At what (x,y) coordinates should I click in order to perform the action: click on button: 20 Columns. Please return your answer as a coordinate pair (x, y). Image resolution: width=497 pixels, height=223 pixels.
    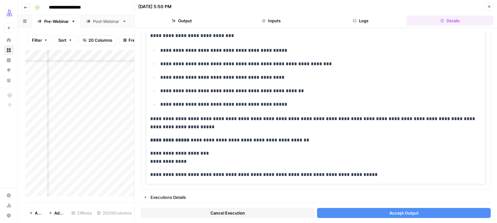
    Looking at the image, I should click on (98, 40).